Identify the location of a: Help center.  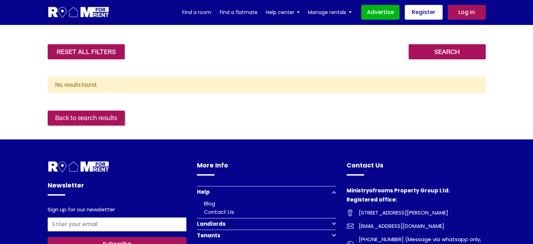
(283, 12).